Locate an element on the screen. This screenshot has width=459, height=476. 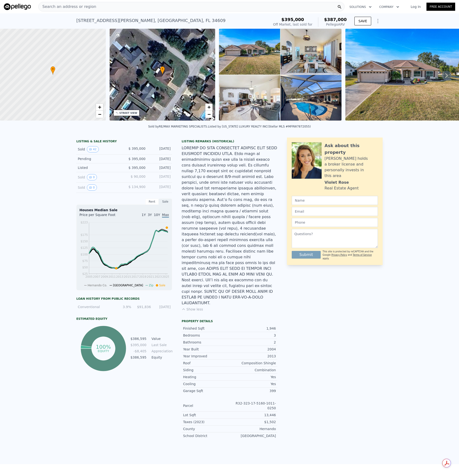
div: This site is protected by reCAPTCHA and the Google and apply. is located at coordinates (350, 255).